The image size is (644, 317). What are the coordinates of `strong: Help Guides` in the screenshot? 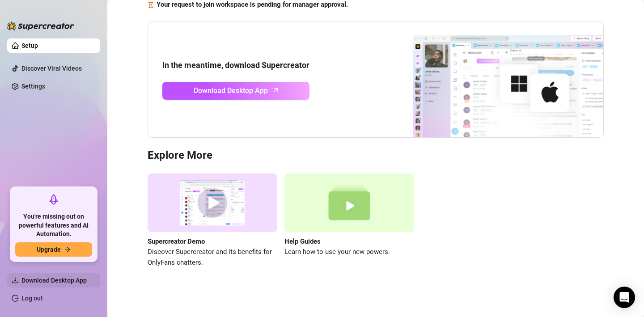 It's located at (303, 241).